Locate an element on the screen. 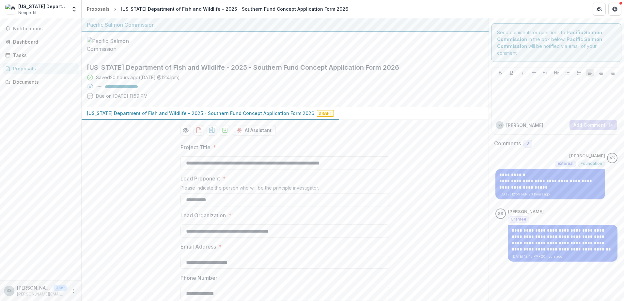 The height and width of the screenshot is (301, 624). p: Lead Organization is located at coordinates (203, 216).